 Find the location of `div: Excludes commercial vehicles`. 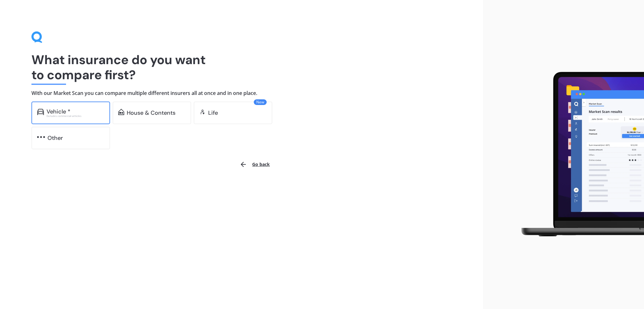

div: Excludes commercial vehicles is located at coordinates (75, 116).